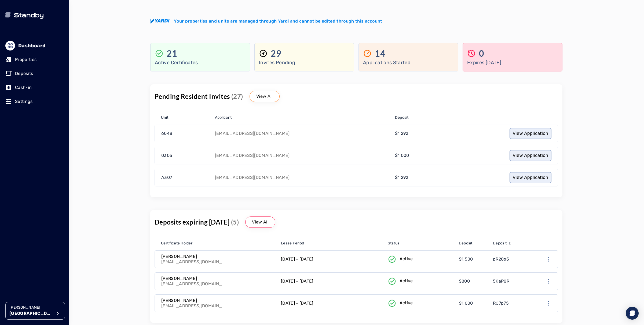  What do you see at coordinates (473, 303) in the screenshot?
I see `a: $1,000` at bounding box center [473, 303].